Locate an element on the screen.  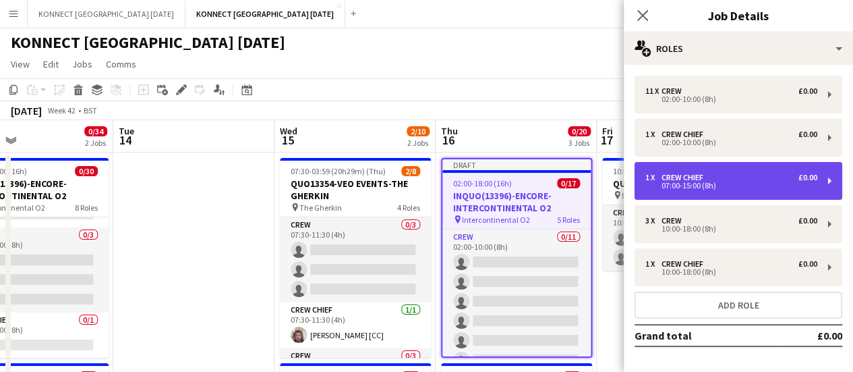
div: Draft is located at coordinates (517, 165).